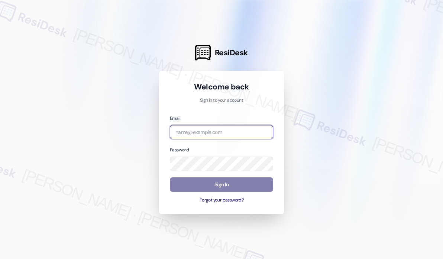  Describe the element at coordinates (221, 101) in the screenshot. I see `p: Sign in to your account` at that location.